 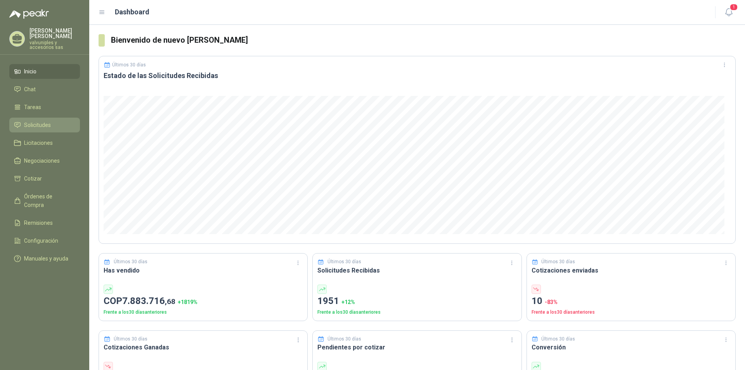 I want to click on p: 10, so click(x=631, y=301).